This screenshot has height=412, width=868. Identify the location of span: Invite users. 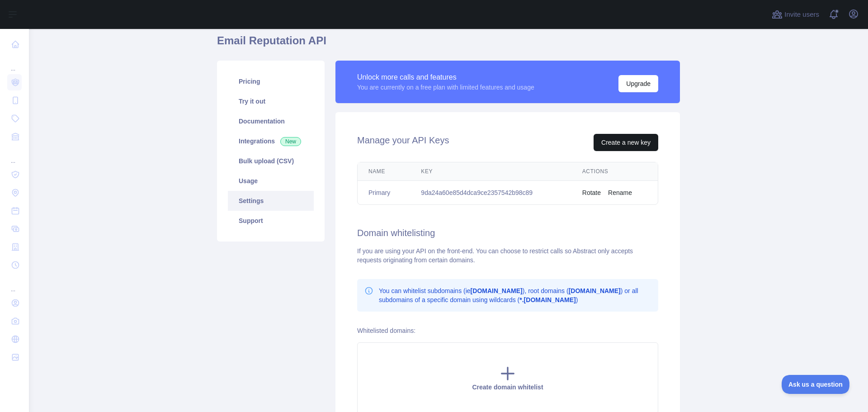
(801, 14).